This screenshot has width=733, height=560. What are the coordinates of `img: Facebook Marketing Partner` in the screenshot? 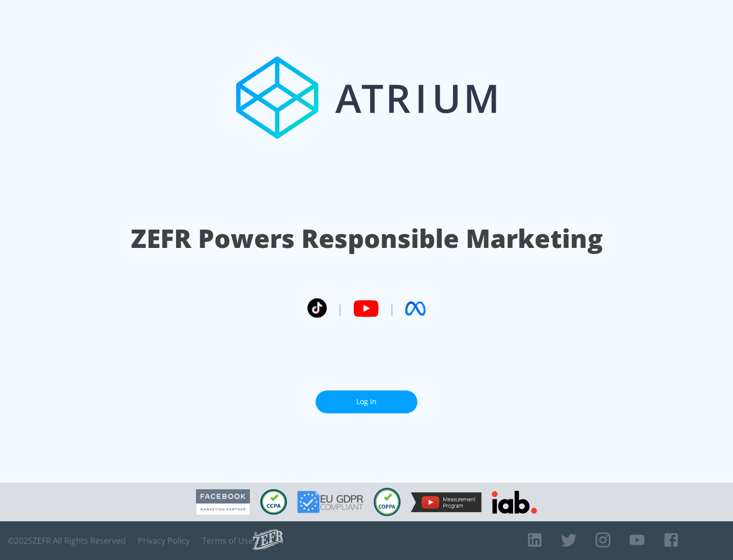 It's located at (223, 502).